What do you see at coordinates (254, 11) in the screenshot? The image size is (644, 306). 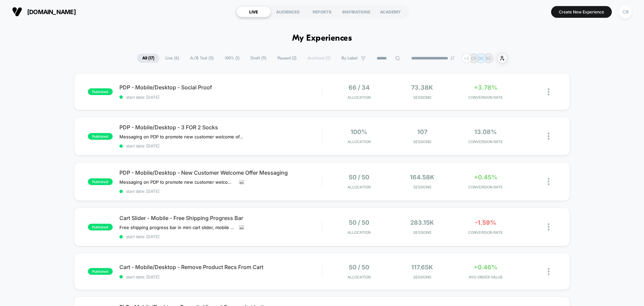 I see `div: LIVE` at bounding box center [254, 11].